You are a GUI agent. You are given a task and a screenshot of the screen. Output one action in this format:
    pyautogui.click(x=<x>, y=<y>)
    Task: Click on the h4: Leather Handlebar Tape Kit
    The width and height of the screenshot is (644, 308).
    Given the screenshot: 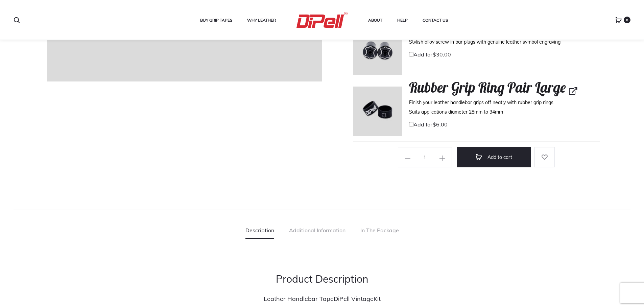 What is the action you would take?
    pyautogui.click(x=322, y=299)
    